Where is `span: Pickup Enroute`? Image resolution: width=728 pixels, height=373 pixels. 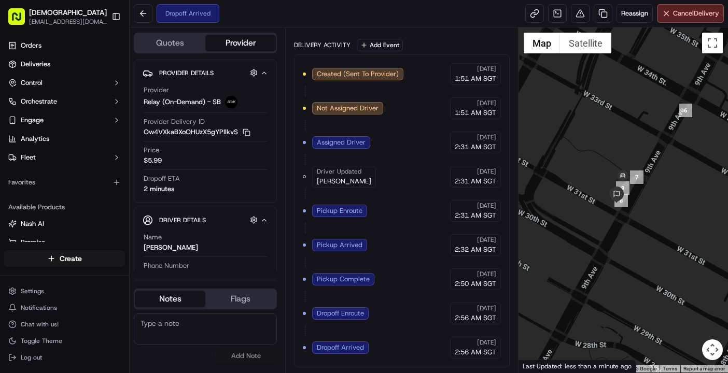 span: Pickup Enroute is located at coordinates (340, 211).